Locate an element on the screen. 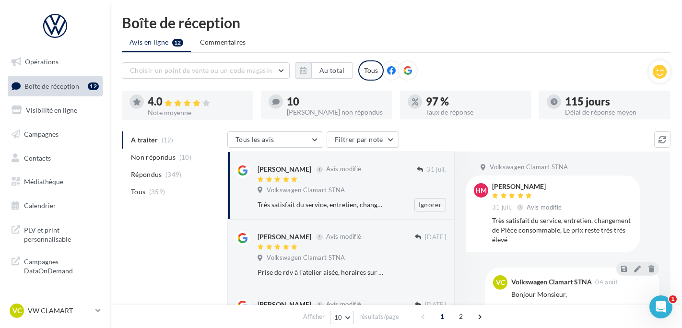 The image size is (682, 328). span: résultats/page is located at coordinates (379, 316).